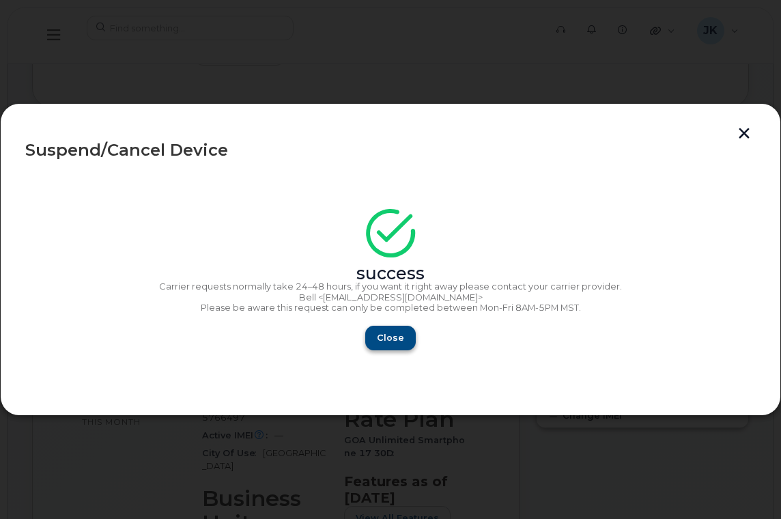 Image resolution: width=781 pixels, height=519 pixels. Describe the element at coordinates (391, 287) in the screenshot. I see `p: Carrier requests normally take 24–48 hours, if you want it right away please contact your carrier...` at that location.